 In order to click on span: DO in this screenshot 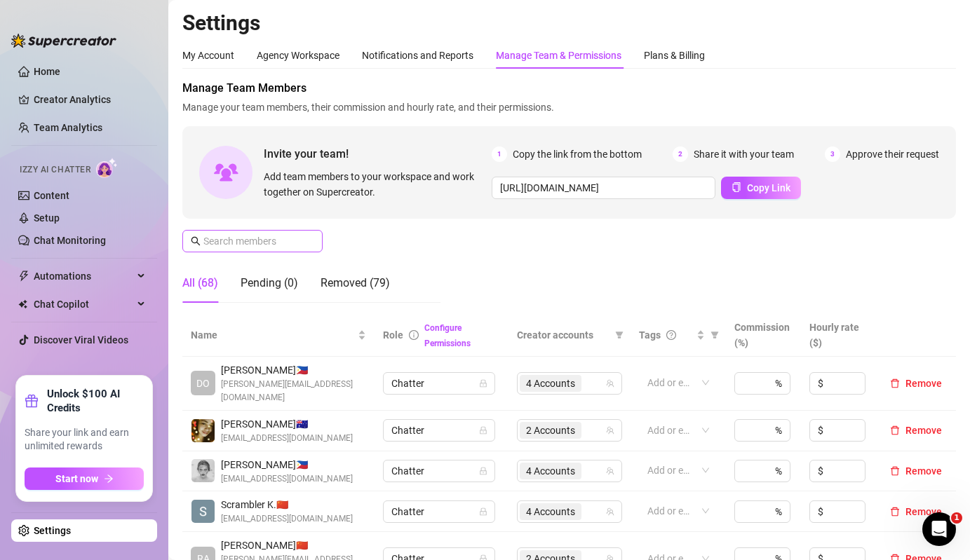, I will do `click(202, 383)`.